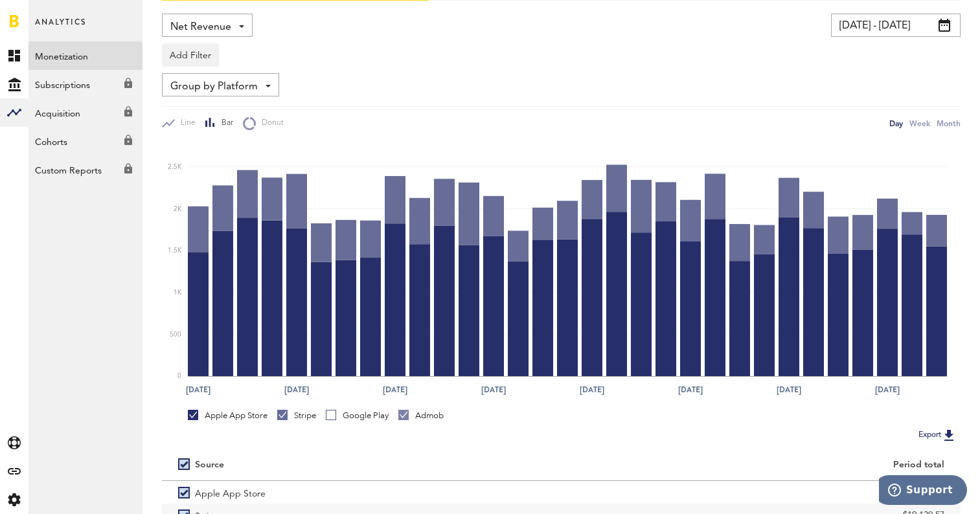 This screenshot has height=514, width=980. I want to click on a: Acquisition, so click(85, 113).